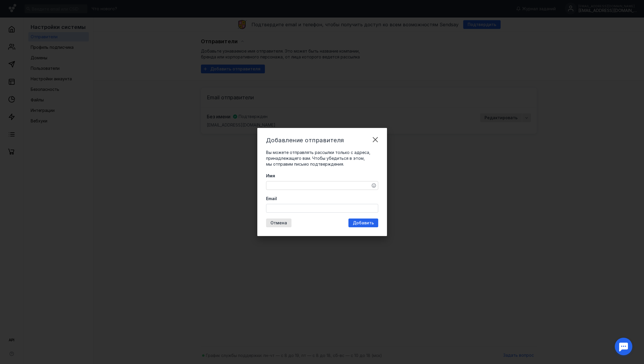  Describe the element at coordinates (364, 223) in the screenshot. I see `button: Добавить` at that location.